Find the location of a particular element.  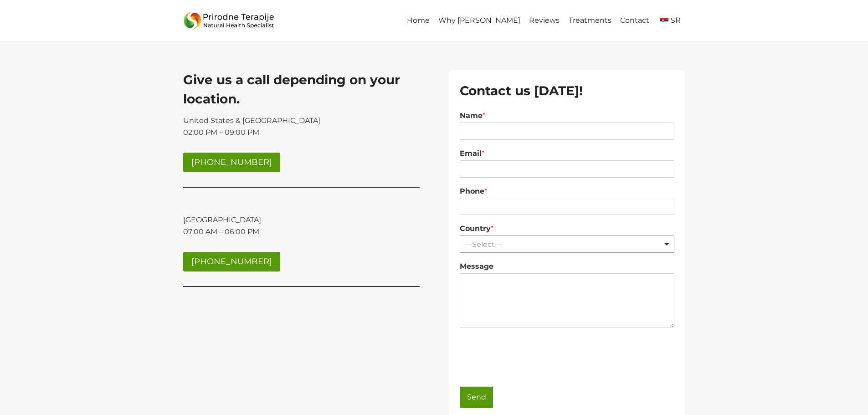

label: Name is located at coordinates (567, 116).